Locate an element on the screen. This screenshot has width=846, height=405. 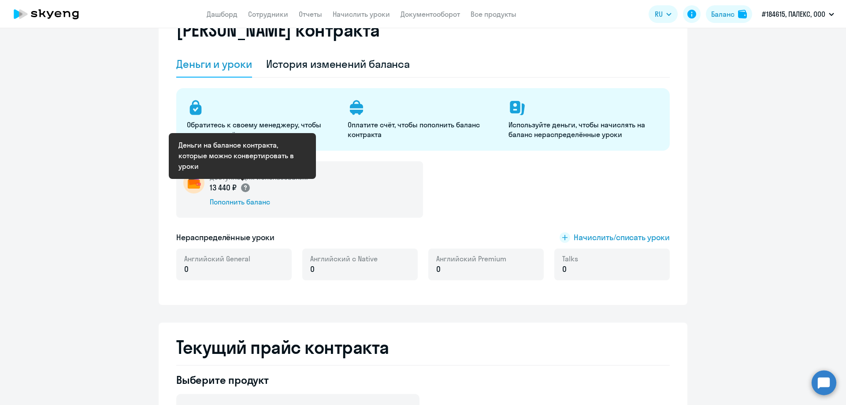
p: Оплатите счёт, чтобы пополнить баланс контракта is located at coordinates (423, 130).